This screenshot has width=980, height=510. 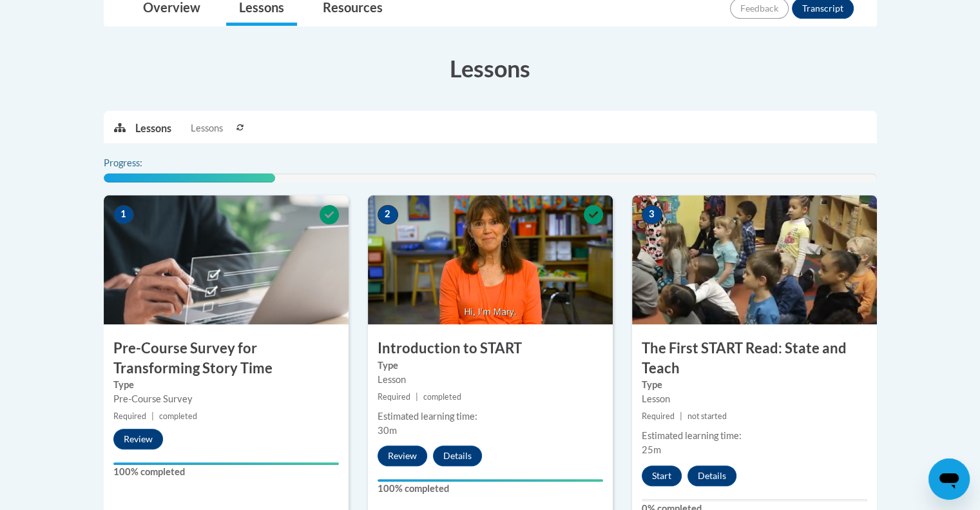 I want to click on button: Start, so click(x=662, y=476).